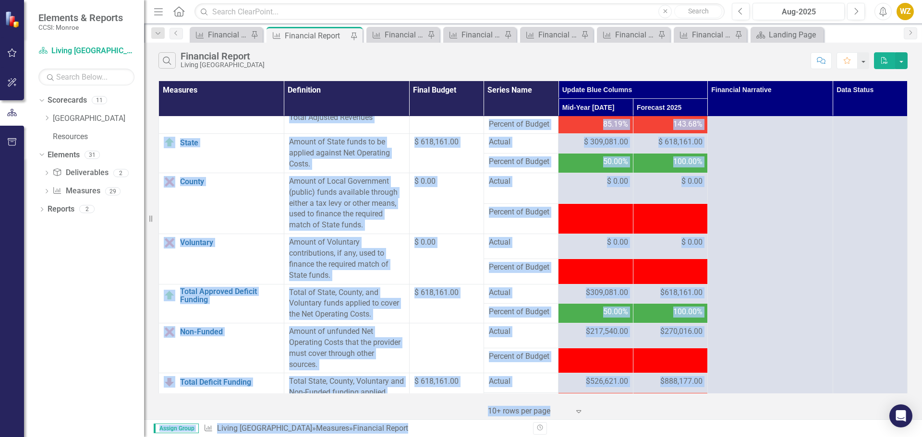  I want to click on a: Reports, so click(61, 209).